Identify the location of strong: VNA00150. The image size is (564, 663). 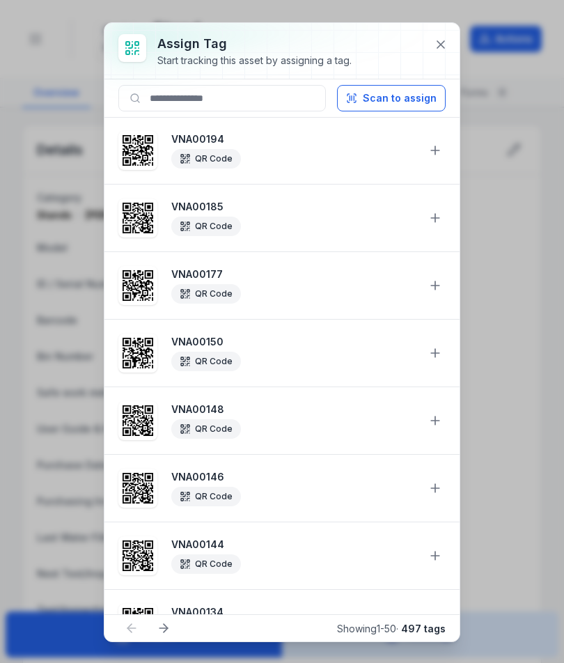
(294, 342).